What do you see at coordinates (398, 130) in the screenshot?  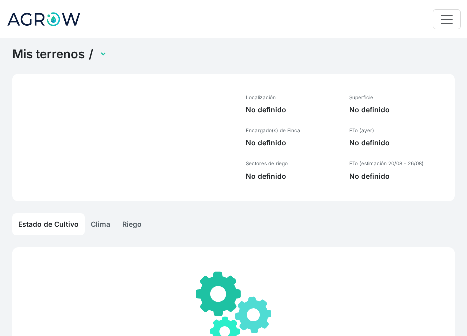 I see `p: ETo (ayer)` at bounding box center [398, 130].